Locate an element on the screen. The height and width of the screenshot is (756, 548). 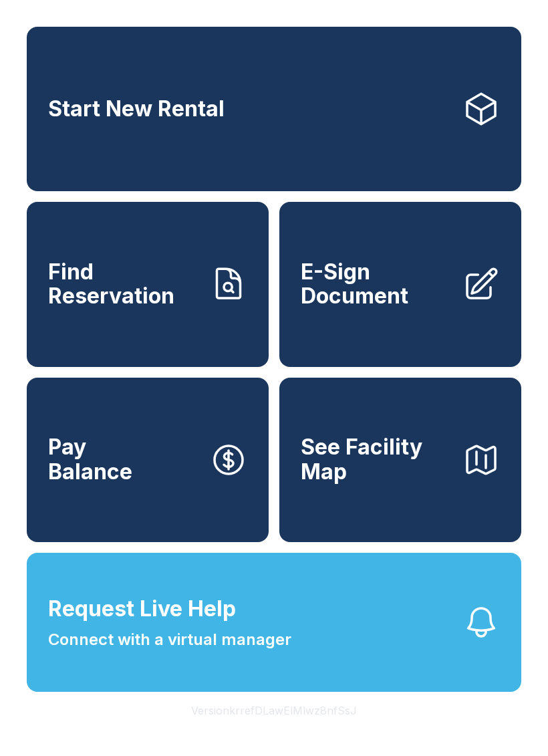
button: VersionkrrefDLawElMlwz8nfSsJ is located at coordinates (274, 710).